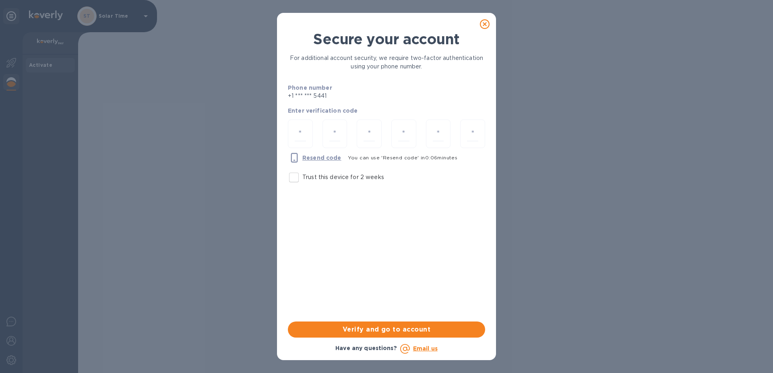  Describe the element at coordinates (387, 62) in the screenshot. I see `p: For additional account security, we require two-factor authentication using your phone number.` at that location.